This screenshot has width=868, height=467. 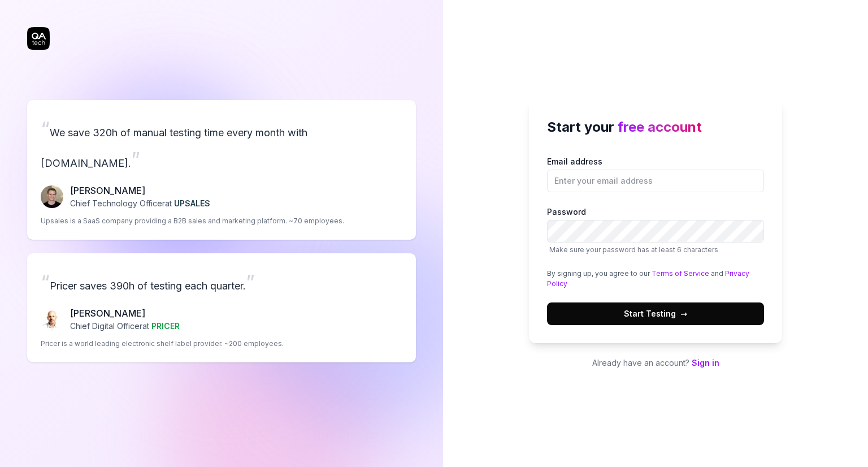 I want to click on input: PasswordMake sure your password has at least 6 characters, so click(x=655, y=231).